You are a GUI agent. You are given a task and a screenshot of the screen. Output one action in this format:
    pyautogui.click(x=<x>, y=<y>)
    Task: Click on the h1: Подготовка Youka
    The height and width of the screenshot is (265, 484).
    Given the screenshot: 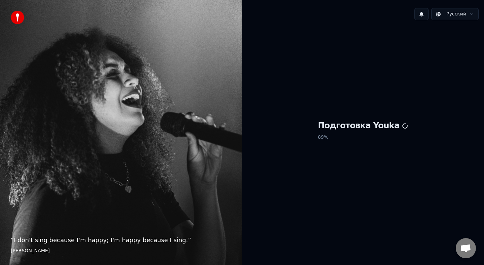 What is the action you would take?
    pyautogui.click(x=363, y=126)
    